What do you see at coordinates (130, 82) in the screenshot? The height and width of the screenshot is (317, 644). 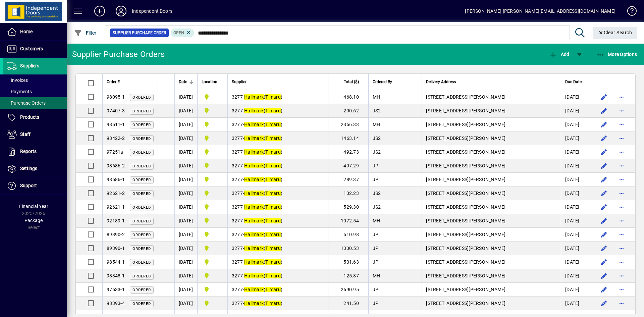 I see `div: Order #` at bounding box center [130, 82].